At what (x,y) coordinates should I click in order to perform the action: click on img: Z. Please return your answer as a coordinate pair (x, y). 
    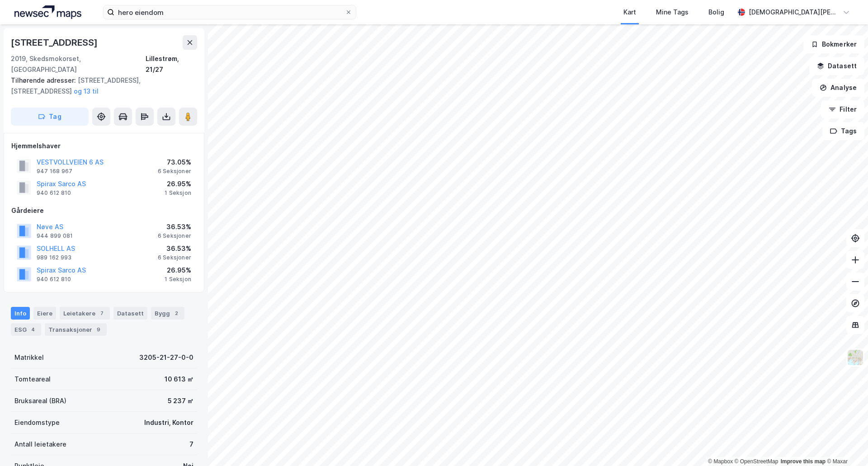
    Looking at the image, I should click on (855, 358).